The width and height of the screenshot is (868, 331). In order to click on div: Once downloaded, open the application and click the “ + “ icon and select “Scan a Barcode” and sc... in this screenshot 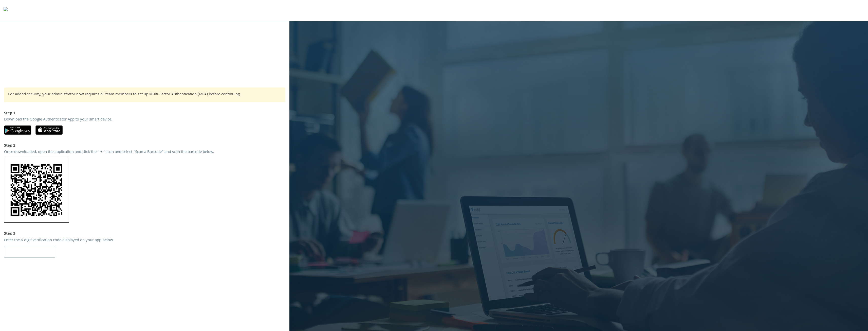, I will do `click(145, 152)`.